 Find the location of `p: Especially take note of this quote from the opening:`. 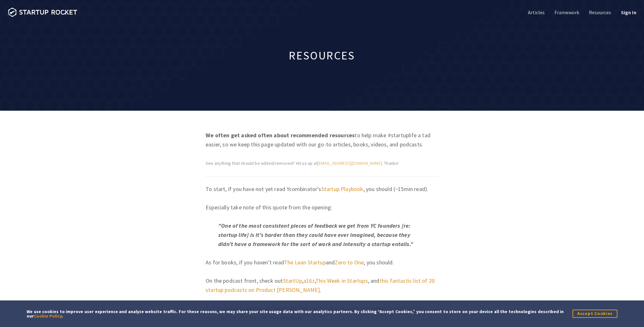

p: Especially take note of this quote from the opening: is located at coordinates (322, 207).